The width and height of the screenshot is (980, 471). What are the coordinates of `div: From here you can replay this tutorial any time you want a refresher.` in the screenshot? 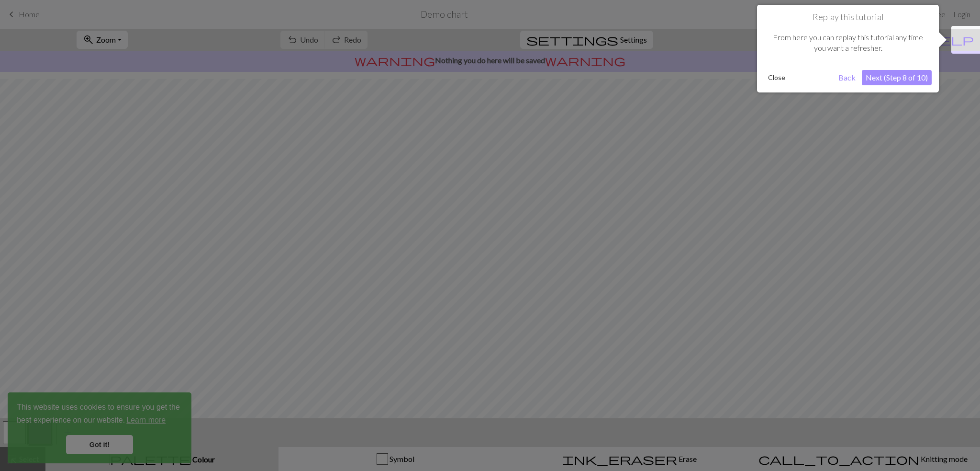 It's located at (848, 43).